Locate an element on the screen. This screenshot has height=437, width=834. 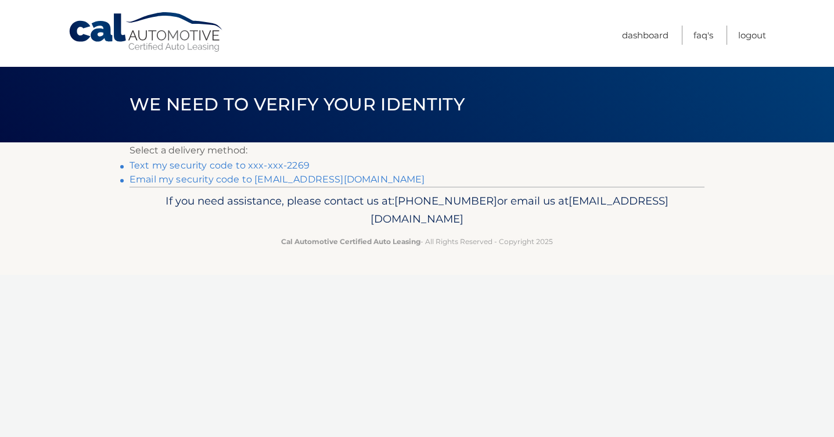
span: We need to verify your identity is located at coordinates (297, 104).